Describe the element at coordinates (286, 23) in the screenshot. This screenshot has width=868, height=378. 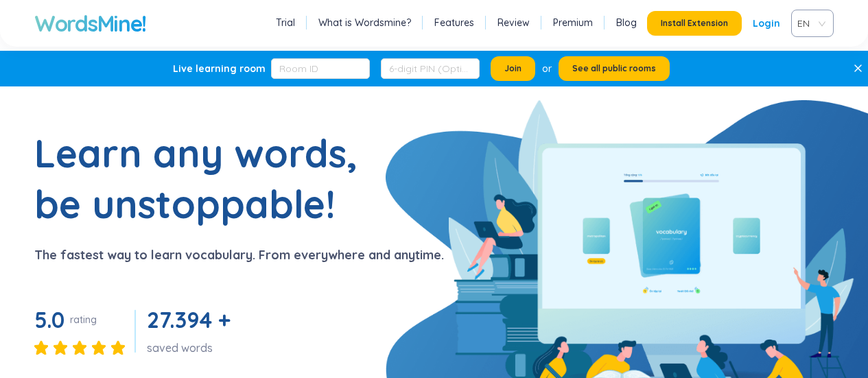
I see `a: Trial` at that location.